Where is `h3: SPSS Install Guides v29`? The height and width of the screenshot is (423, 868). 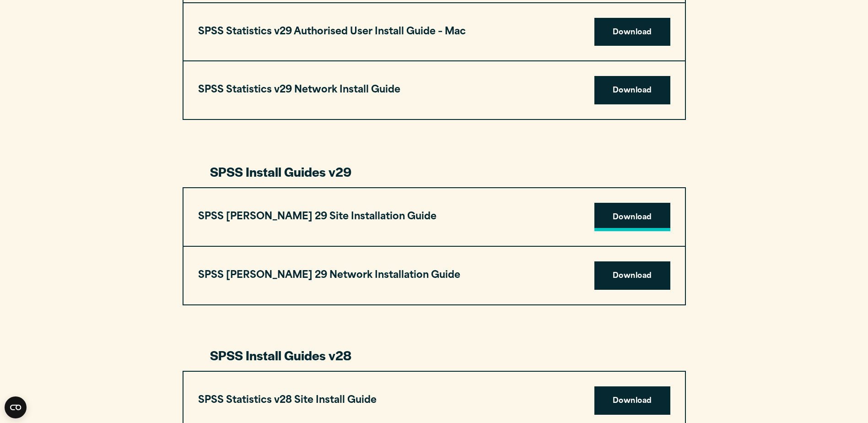
h3: SPSS Install Guides v29 is located at coordinates (434, 172).